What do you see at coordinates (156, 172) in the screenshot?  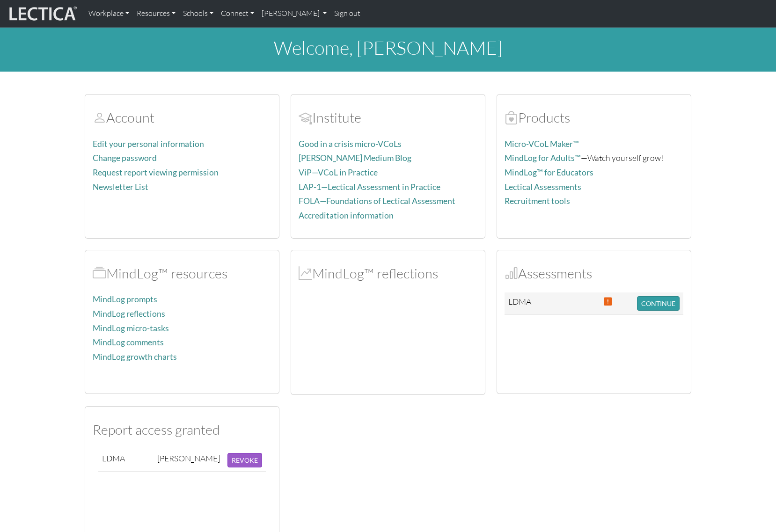 I see `a: Request report viewing permission` at bounding box center [156, 172].